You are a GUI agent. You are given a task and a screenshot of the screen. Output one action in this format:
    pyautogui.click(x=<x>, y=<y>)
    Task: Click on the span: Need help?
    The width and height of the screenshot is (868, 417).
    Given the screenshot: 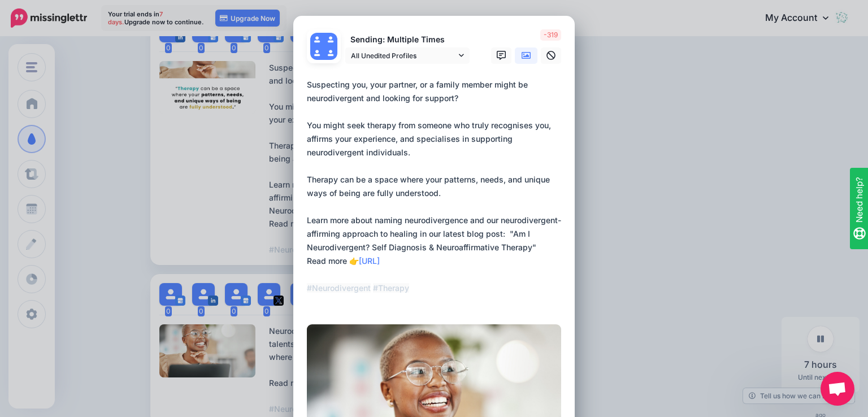 What is the action you would take?
    pyautogui.click(x=49, y=10)
    